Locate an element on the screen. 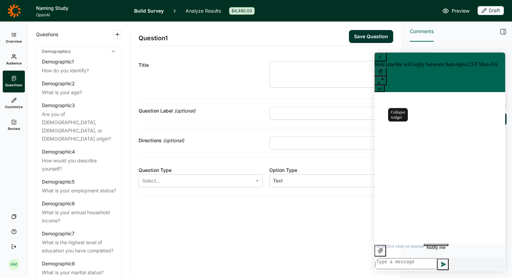 This screenshot has width=512, height=278. div: Demographics is located at coordinates (79, 51).